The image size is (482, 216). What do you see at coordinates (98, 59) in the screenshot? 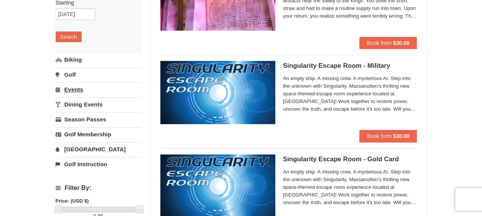
I see `a: Biking` at bounding box center [98, 59].